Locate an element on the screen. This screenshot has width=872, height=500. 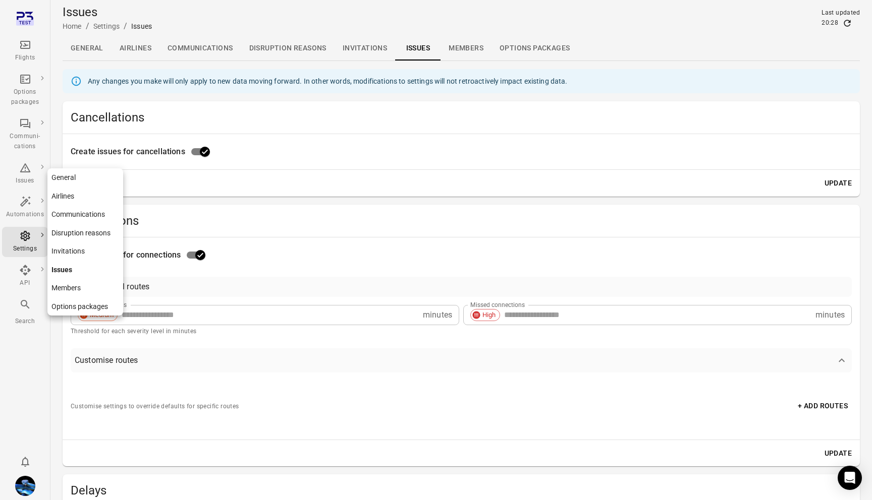
div: 20:28 is located at coordinates (829, 23).